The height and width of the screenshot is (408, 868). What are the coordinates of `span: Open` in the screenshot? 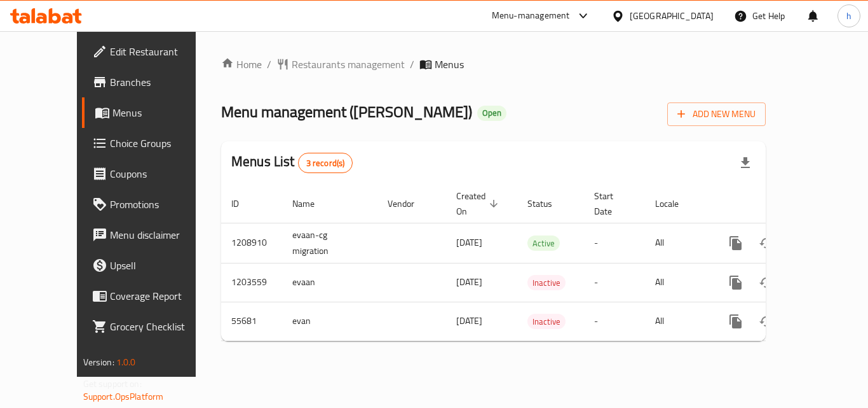 It's located at (492, 113).